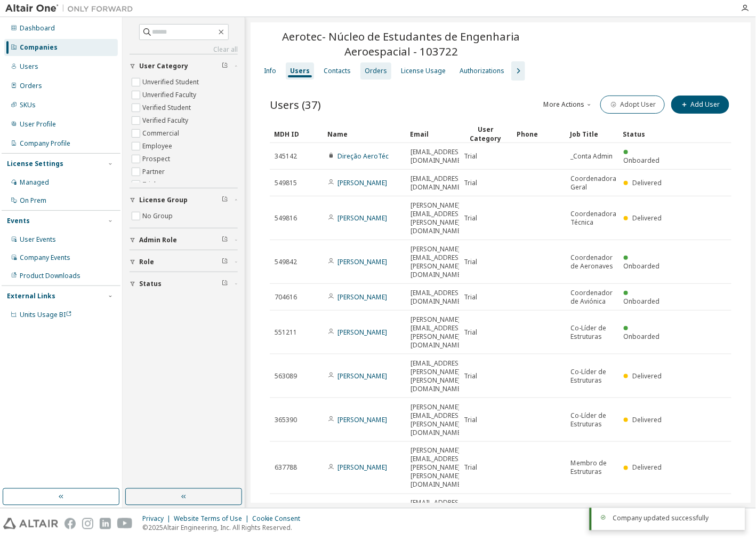 The image size is (756, 539). I want to click on span: 345142, so click(286, 156).